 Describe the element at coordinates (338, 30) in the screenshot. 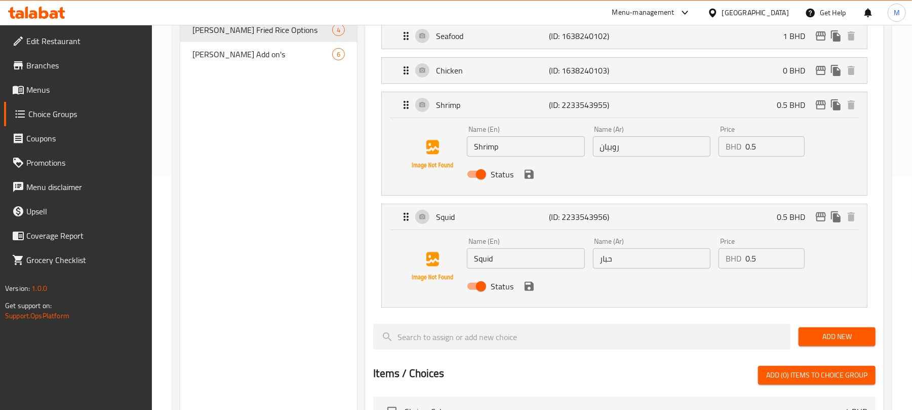

I see `span: 4` at that location.